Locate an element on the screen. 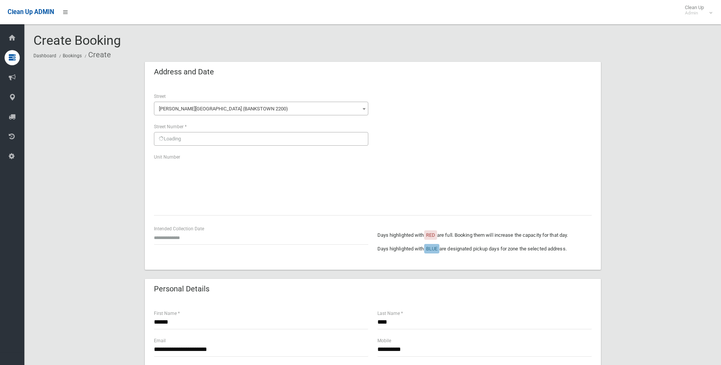  li: Create is located at coordinates (97, 55).